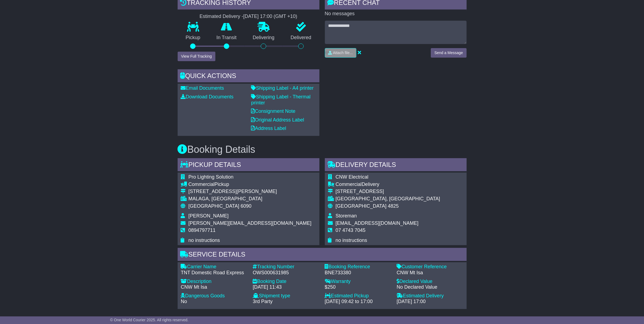  What do you see at coordinates (393, 206) in the screenshot?
I see `span: 4825` at bounding box center [393, 206].